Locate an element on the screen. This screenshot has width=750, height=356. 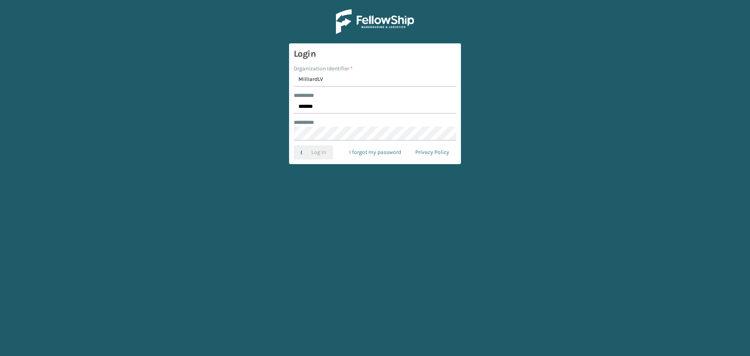
a: I forgot my password is located at coordinates (375, 152).